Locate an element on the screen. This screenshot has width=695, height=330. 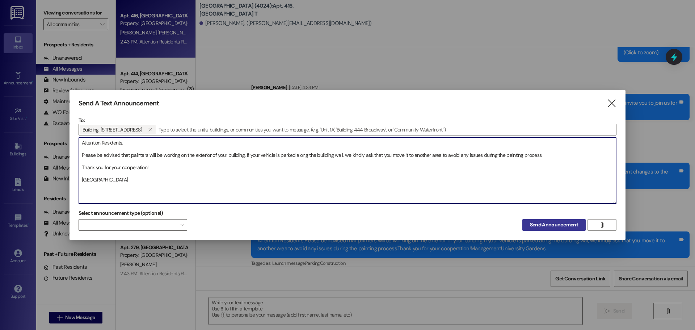
button: Building: 3955 University Center O is located at coordinates (150, 129).